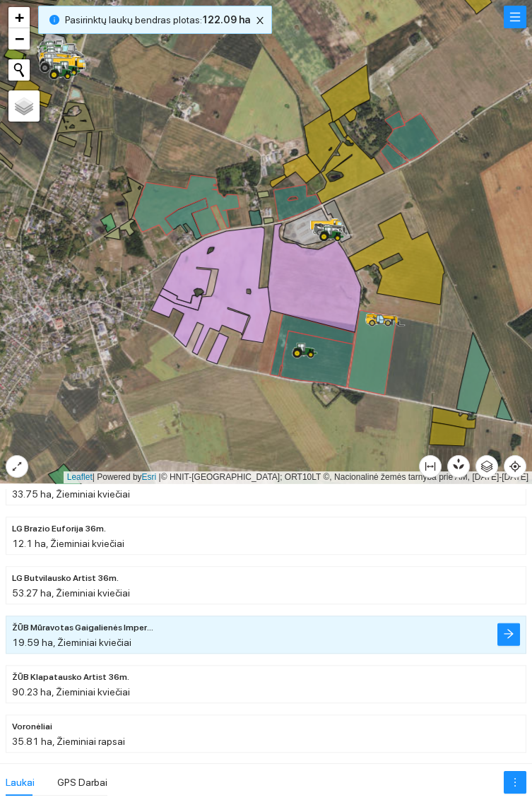  What do you see at coordinates (19, 39) in the screenshot?
I see `a: Zoom out` at bounding box center [19, 39].